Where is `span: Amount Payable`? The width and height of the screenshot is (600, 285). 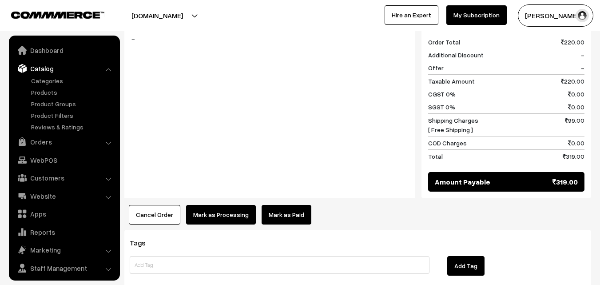
span: Amount Payable is located at coordinates (462, 182).